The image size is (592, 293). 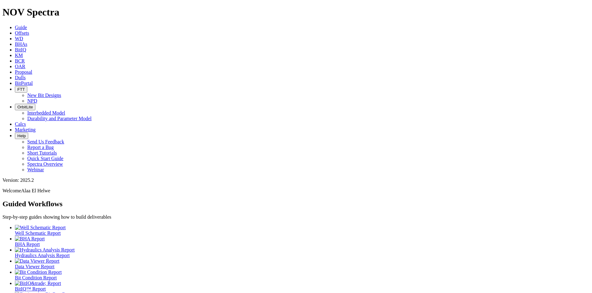 I want to click on span: FTT, so click(x=21, y=89).